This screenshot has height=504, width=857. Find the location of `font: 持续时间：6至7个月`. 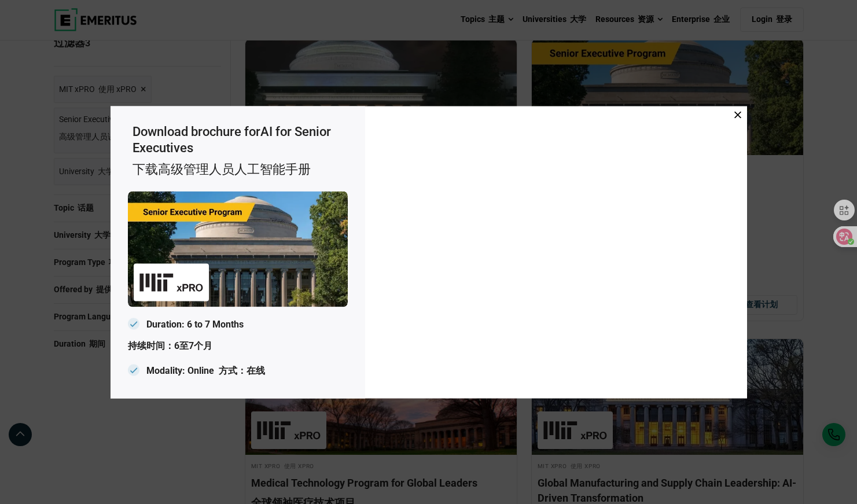

font: 持续时间：6至7个月 is located at coordinates (170, 345).